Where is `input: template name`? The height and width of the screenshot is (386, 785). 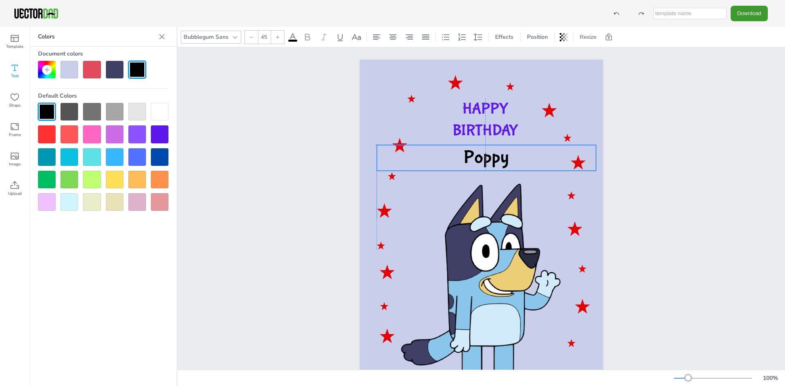
input: template name is located at coordinates (689, 13).